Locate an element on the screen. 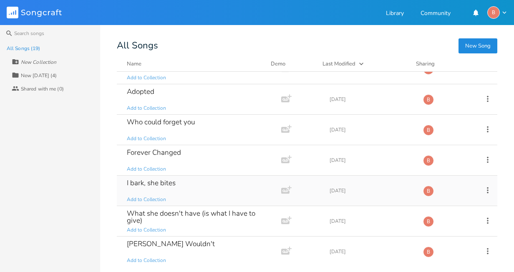 The image size is (514, 272). button: New Song is located at coordinates (478, 46).